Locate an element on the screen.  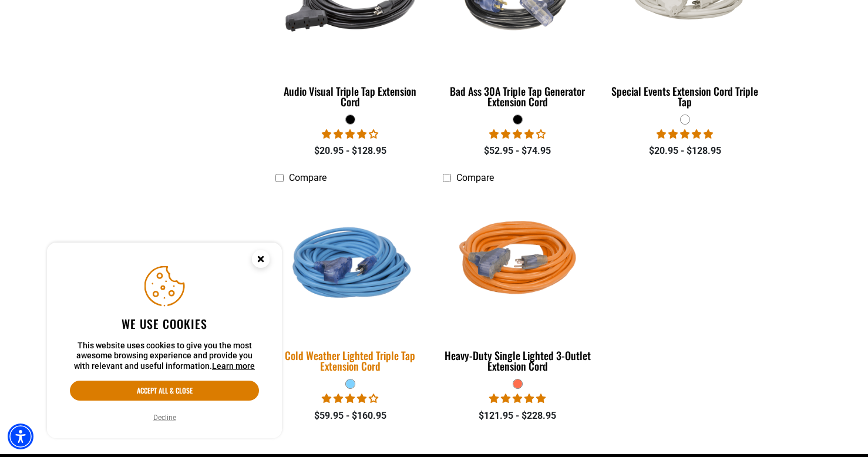
img: orange is located at coordinates (517, 263).